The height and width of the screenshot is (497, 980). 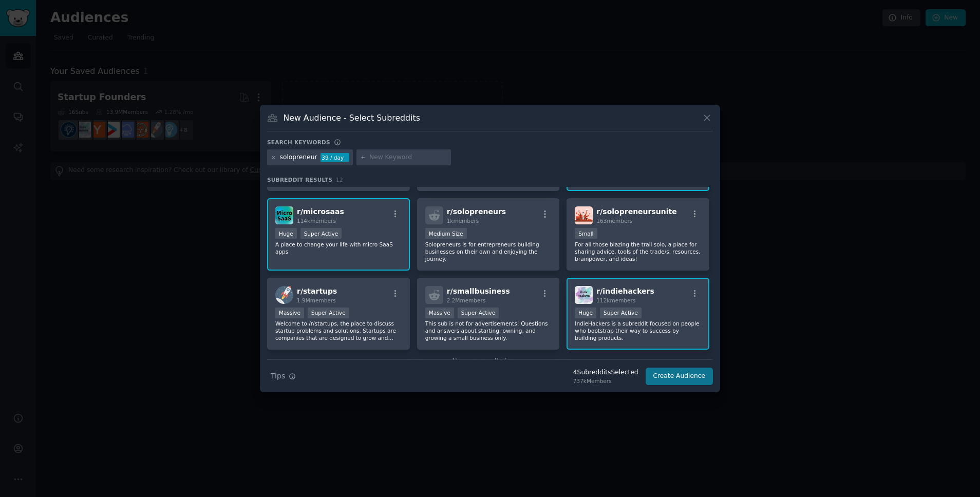 I want to click on h3: New Audience - Select Subreddits, so click(x=352, y=117).